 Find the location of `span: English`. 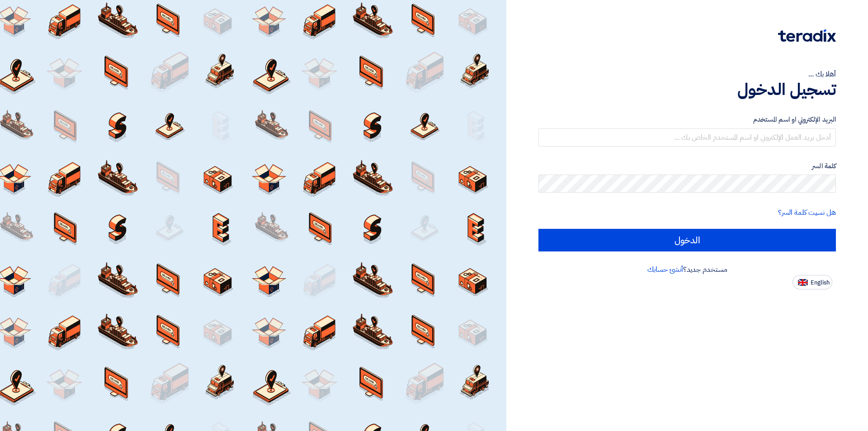

span: English is located at coordinates (820, 283).